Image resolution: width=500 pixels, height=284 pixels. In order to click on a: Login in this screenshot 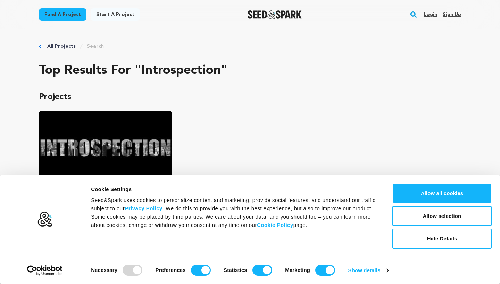, I will do `click(430, 15)`.